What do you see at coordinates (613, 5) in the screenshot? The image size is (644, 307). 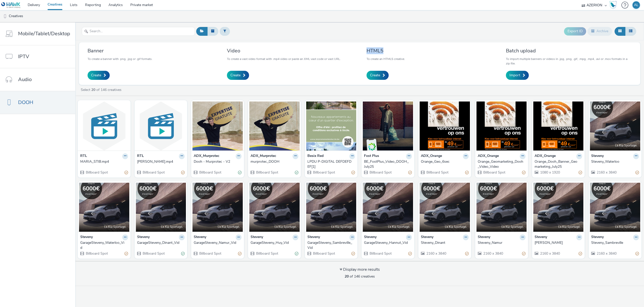 I see `img: Hawk Academy` at bounding box center [613, 5].